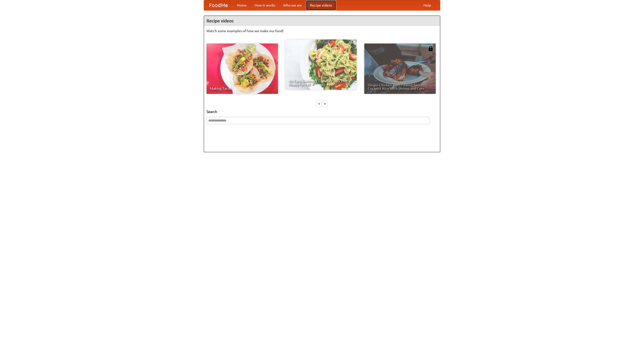 This screenshot has width=644, height=356. What do you see at coordinates (431, 49) in the screenshot?
I see `img: 483408.png` at bounding box center [431, 49].